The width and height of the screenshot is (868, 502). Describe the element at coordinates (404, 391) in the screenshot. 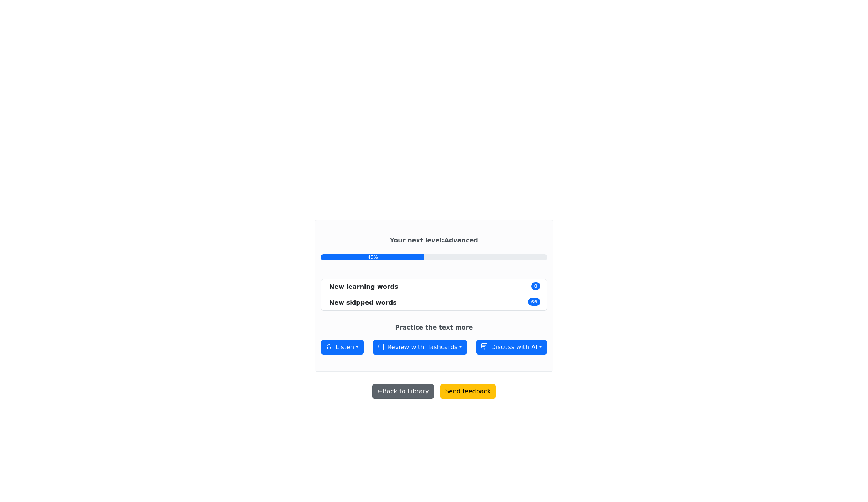

I see `button: ←Back to Library` at that location.